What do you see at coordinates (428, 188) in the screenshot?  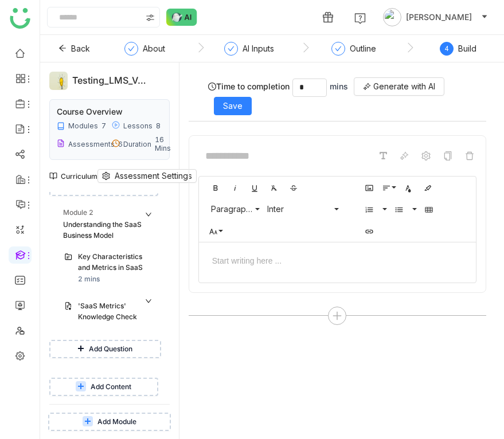 I see `button: Background Color` at bounding box center [428, 188].